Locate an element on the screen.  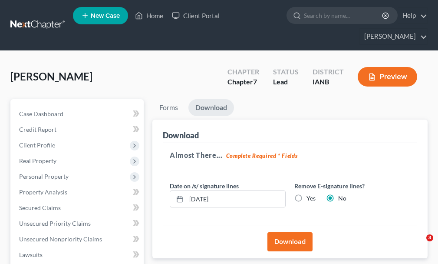
span: Unsecured Priority Claims is located at coordinates (55, 223).